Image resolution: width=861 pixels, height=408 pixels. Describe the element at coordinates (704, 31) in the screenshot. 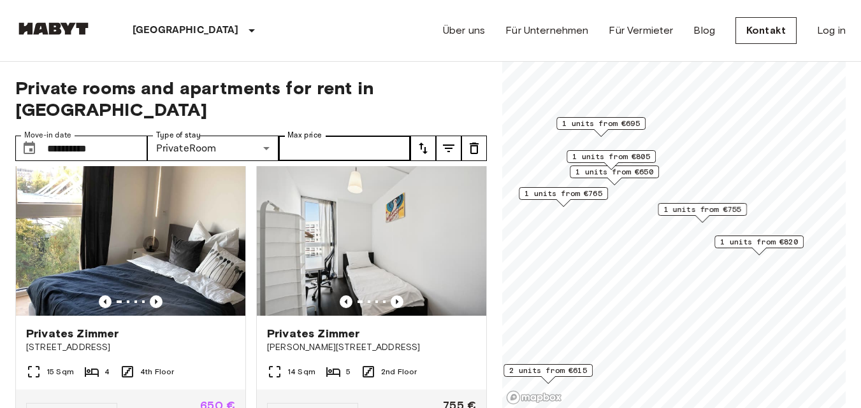

I see `a: Blog` at that location.